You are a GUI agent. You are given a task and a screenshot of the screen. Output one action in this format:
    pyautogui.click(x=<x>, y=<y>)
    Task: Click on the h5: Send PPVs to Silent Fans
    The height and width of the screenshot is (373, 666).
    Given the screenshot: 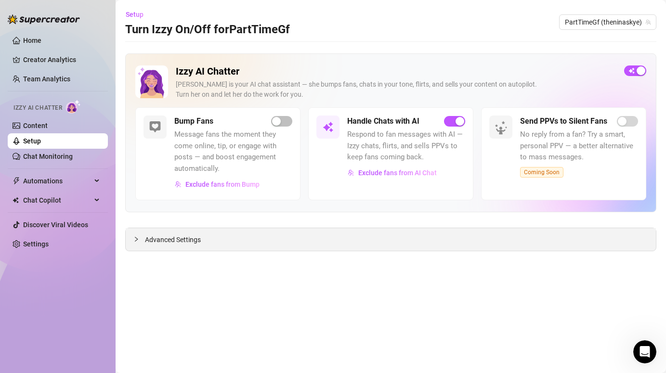 What is the action you would take?
    pyautogui.click(x=563, y=121)
    